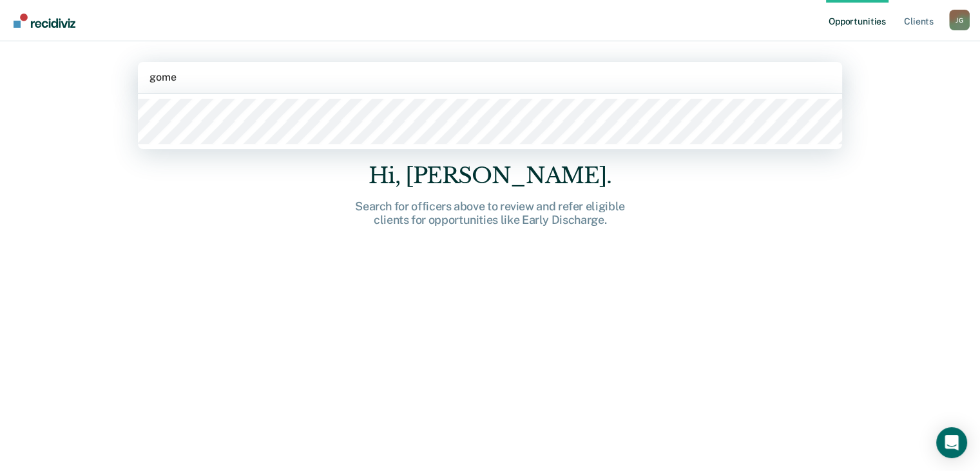 The width and height of the screenshot is (980, 471). I want to click on div: J G, so click(959, 20).